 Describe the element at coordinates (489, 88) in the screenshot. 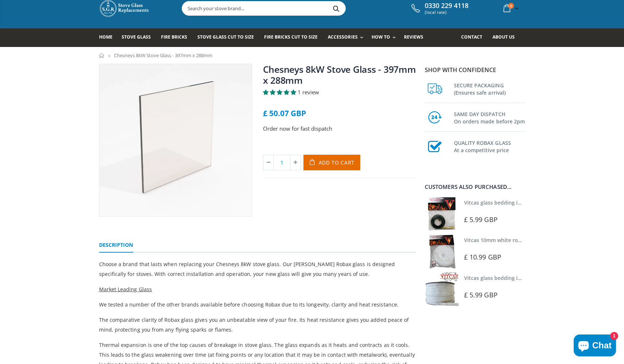

I see `h3: SECURE PACKAGING (Ensures safe arrival)` at that location.